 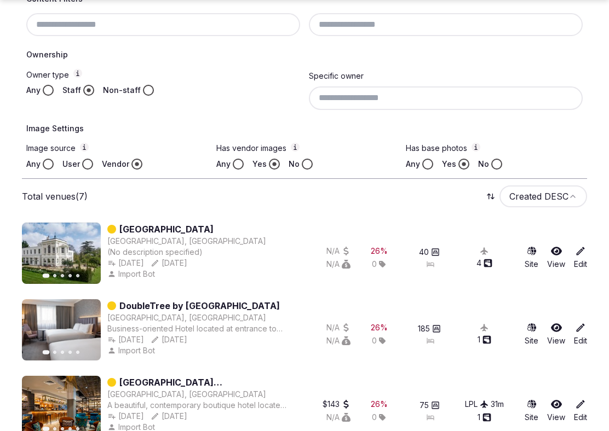 I want to click on div: 31 m, so click(x=497, y=405).